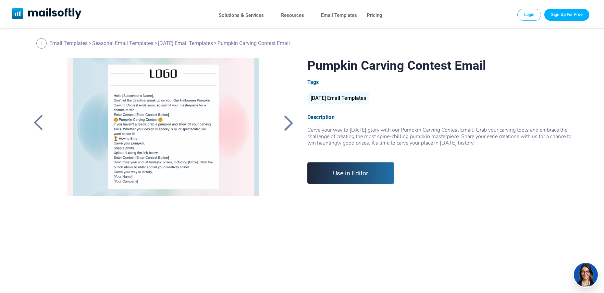 The image size is (604, 293). What do you see at coordinates (566, 15) in the screenshot?
I see `a: Trial` at bounding box center [566, 15].